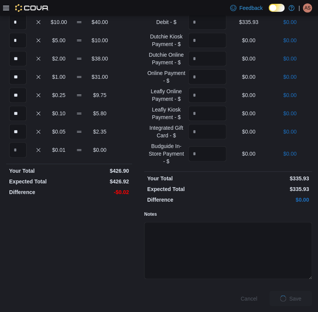 Image resolution: width=318 pixels, height=312 pixels. What do you see at coordinates (59, 150) in the screenshot?
I see `p: $0.01` at bounding box center [59, 150].